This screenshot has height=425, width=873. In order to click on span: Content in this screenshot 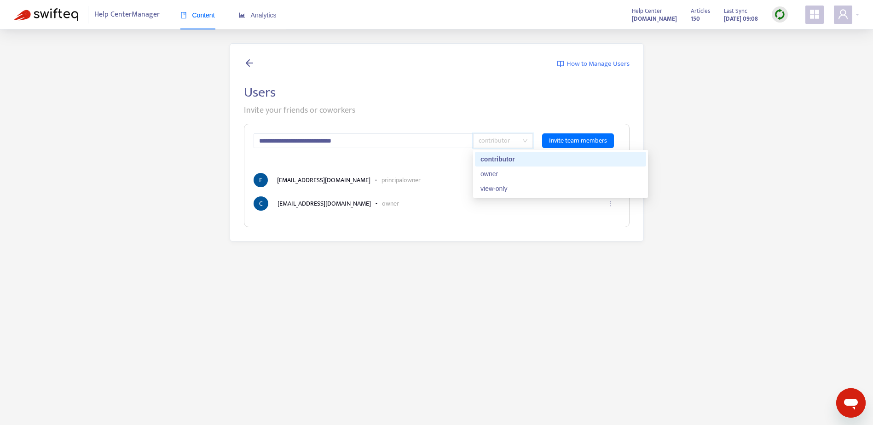, I will do `click(198, 15)`.